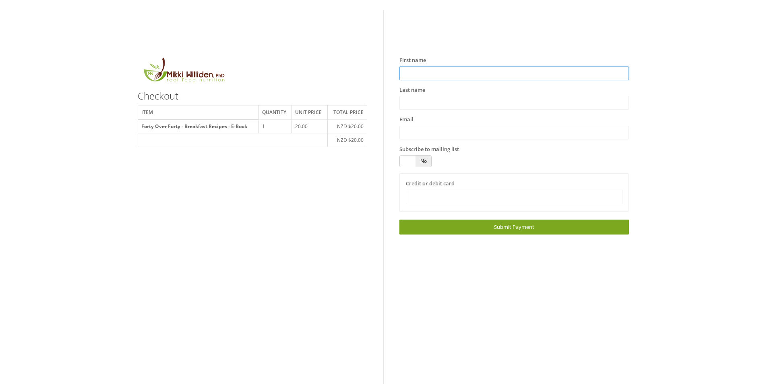  Describe the element at coordinates (310, 126) in the screenshot. I see `td: 20.00` at that location.